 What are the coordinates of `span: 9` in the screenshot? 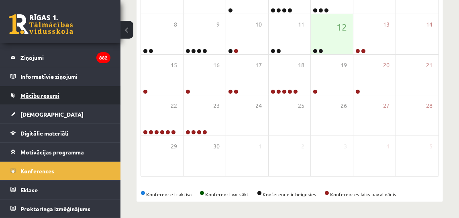 It's located at (218, 25).